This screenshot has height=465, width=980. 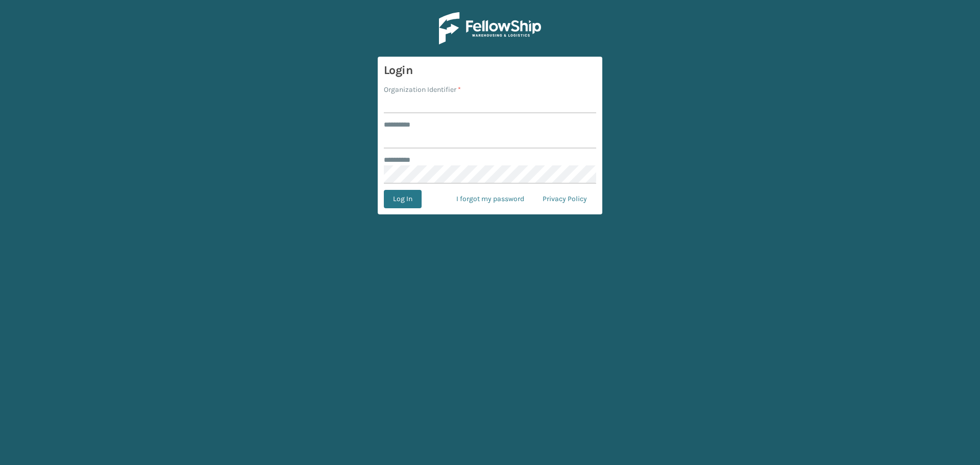 What do you see at coordinates (490, 28) in the screenshot?
I see `img: Logo` at bounding box center [490, 28].